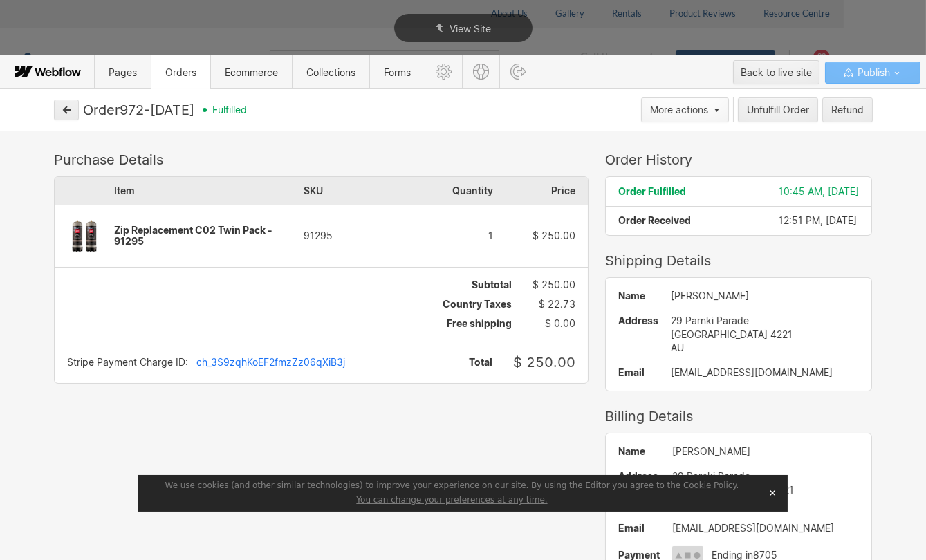  I want to click on span: Order Received, so click(654, 220).